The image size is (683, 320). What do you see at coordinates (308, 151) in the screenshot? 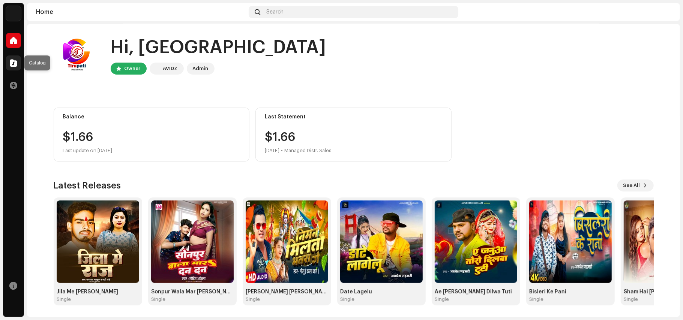
I see `div: Managed Distr. Sales` at bounding box center [308, 151].